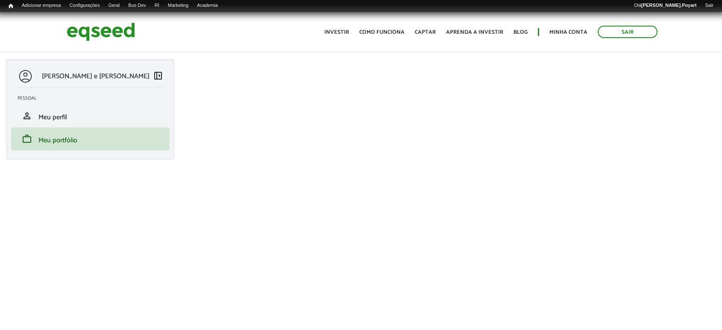 This screenshot has height=330, width=722. I want to click on a: Captar, so click(425, 32).